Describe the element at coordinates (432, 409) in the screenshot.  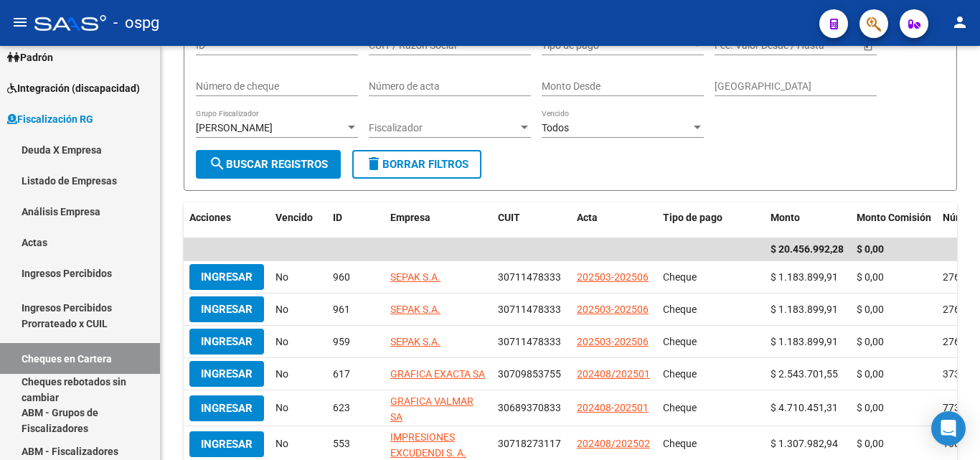
I see `span: GRAFICA VALMAR SA` at that location.